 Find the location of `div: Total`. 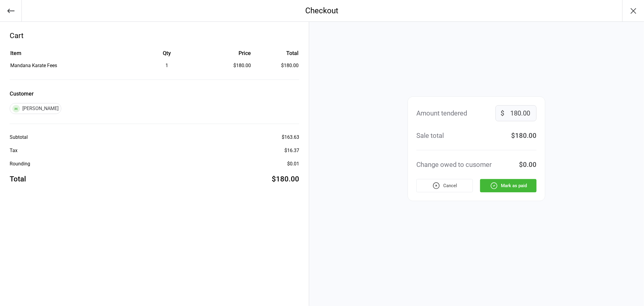

div: Total is located at coordinates (18, 179).